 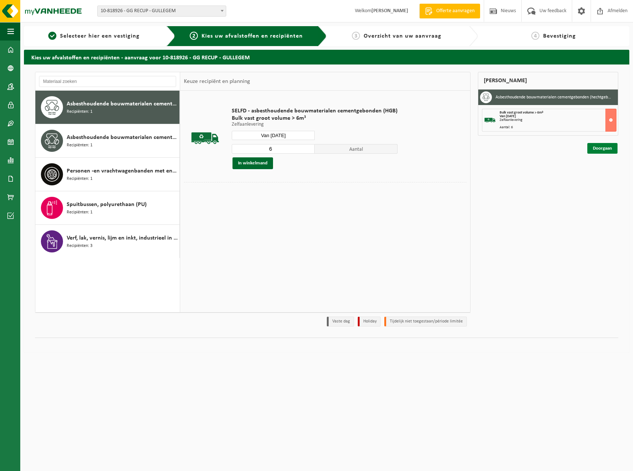 What do you see at coordinates (122, 171) in the screenshot?
I see `span: Personen -en vrachtwagenbanden met en zonder velg` at bounding box center [122, 171].